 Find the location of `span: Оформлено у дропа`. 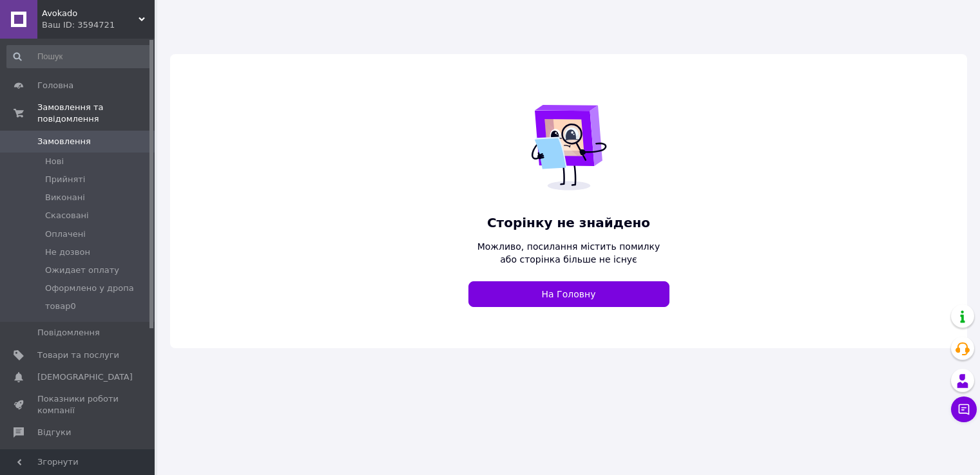

span: Оформлено у дропа is located at coordinates (89, 288).